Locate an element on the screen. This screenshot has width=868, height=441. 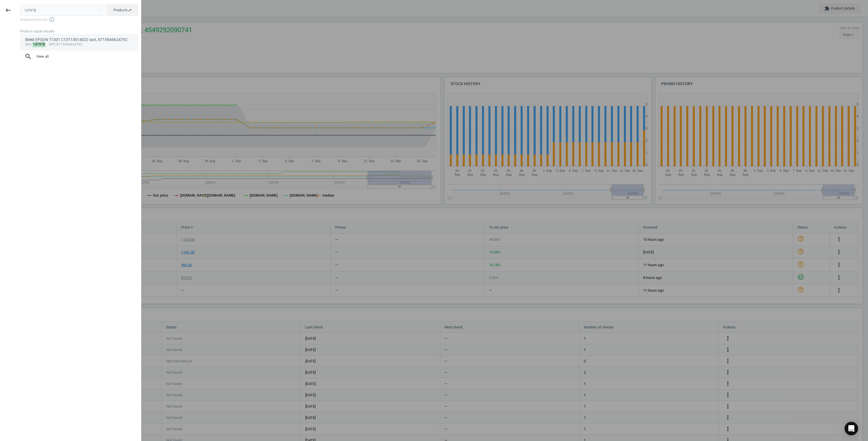
span: upc is located at coordinates (52, 44).